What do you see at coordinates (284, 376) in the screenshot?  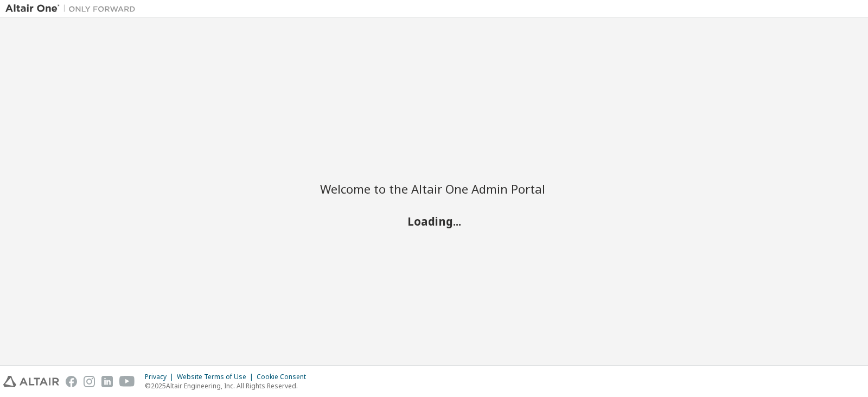 I see `div: Cookie Consent` at bounding box center [284, 376].